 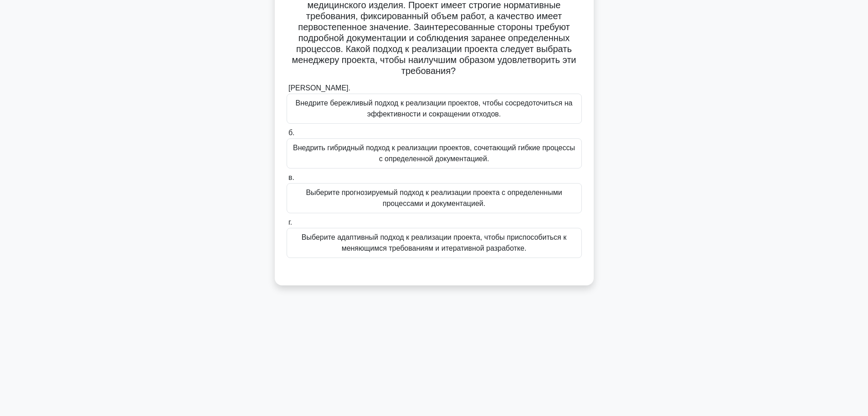 I want to click on font: Выберите адаптивный подход к реализации проекта, чтобы приспособиться к меняющимся требованиям и ..., so click(x=434, y=242).